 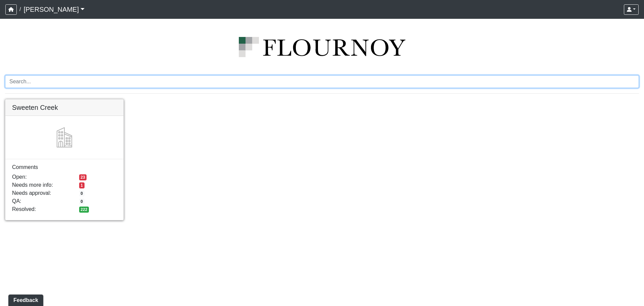 I want to click on img: logo, so click(x=322, y=47).